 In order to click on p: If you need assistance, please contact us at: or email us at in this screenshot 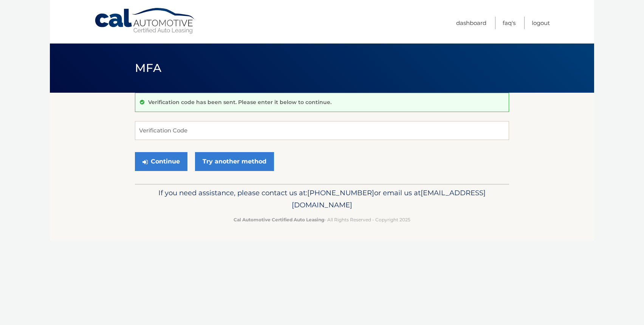, I will do `click(322, 199)`.